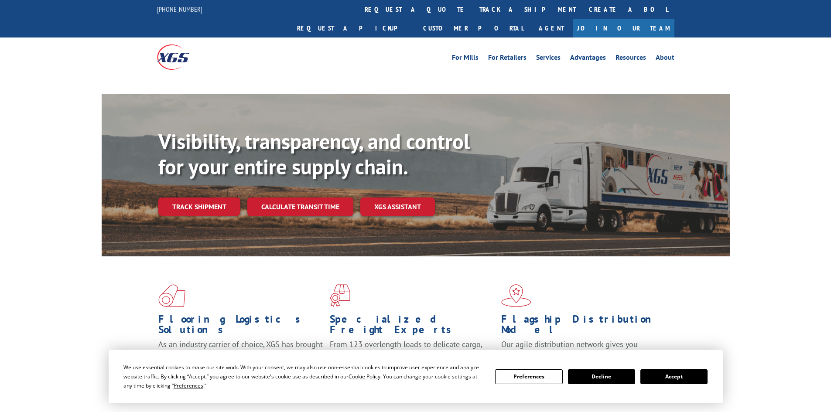  Describe the element at coordinates (300, 207) in the screenshot. I see `a: Calculate transit time` at that location.